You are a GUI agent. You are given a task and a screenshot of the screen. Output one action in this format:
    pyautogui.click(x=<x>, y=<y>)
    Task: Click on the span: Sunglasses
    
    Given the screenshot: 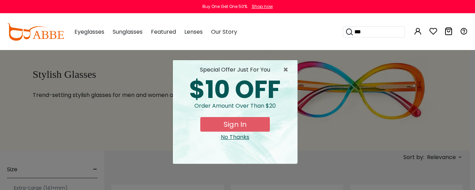 What is the action you would take?
    pyautogui.click(x=128, y=32)
    